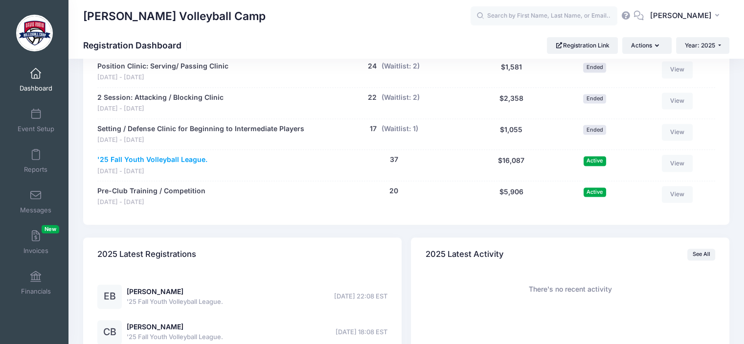 This screenshot has height=344, width=744. Describe the element at coordinates (151, 191) in the screenshot. I see `a: Pre-Club Training / Competition` at that location.